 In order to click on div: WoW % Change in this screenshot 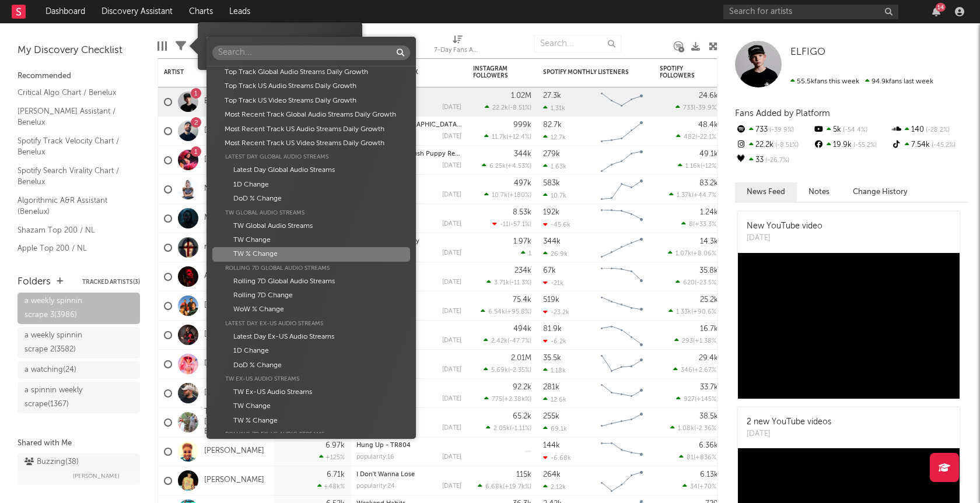, I will do `click(311, 310)`.